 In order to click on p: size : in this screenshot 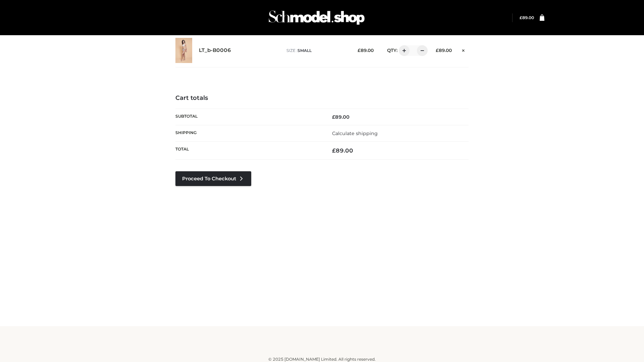, I will do `click(317, 50)`.